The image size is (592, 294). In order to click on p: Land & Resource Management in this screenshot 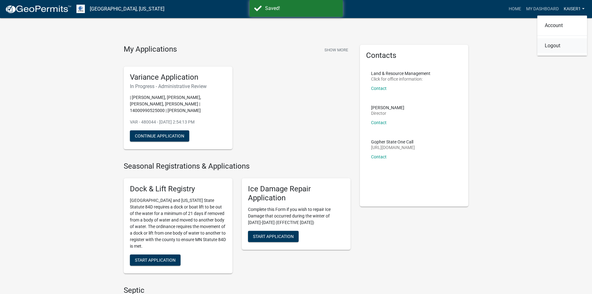, I will do `click(401, 73)`.